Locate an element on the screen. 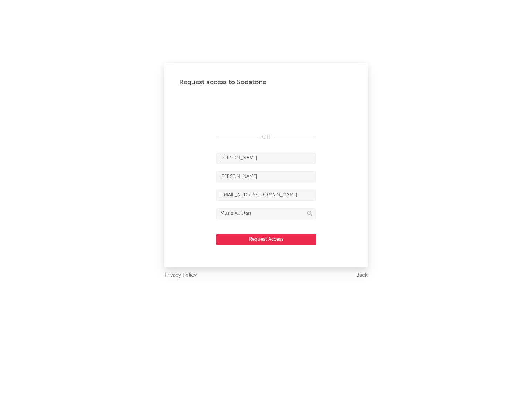 This screenshot has height=406, width=532. a: Back is located at coordinates (362, 275).